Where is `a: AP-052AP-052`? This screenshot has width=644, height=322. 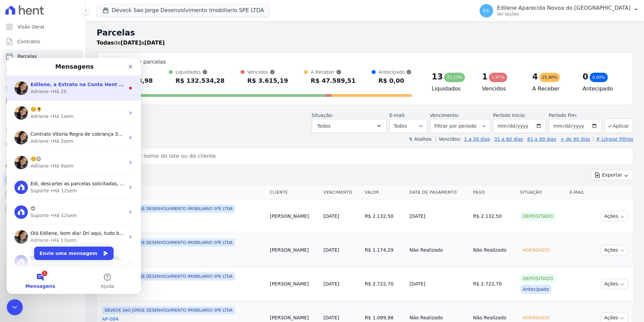
a: AP-052AP-052 is located at coordinates (183, 288).